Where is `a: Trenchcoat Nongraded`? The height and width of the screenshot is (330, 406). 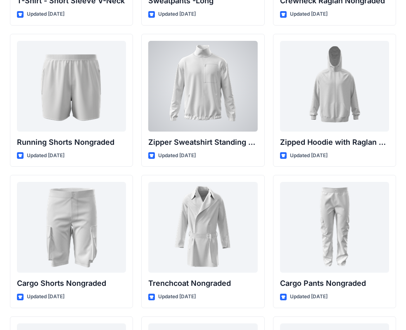 a: Trenchcoat Nongraded is located at coordinates (203, 227).